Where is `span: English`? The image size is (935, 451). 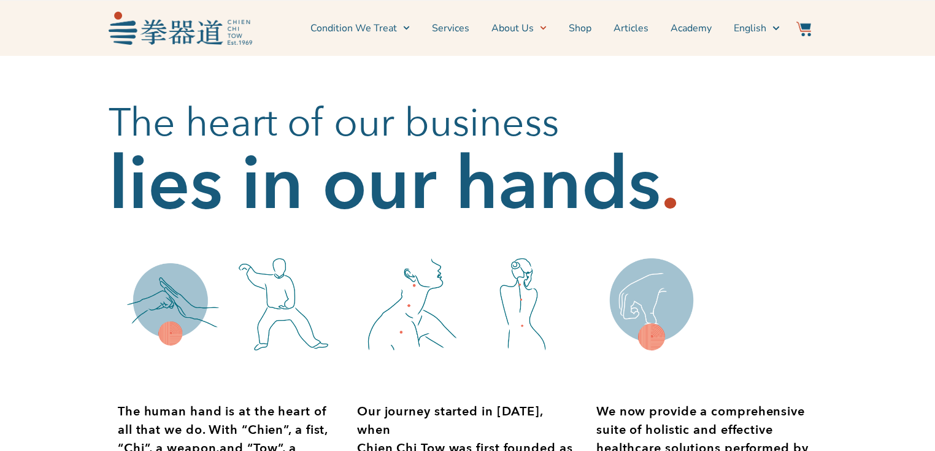 span: English is located at coordinates (750, 28).